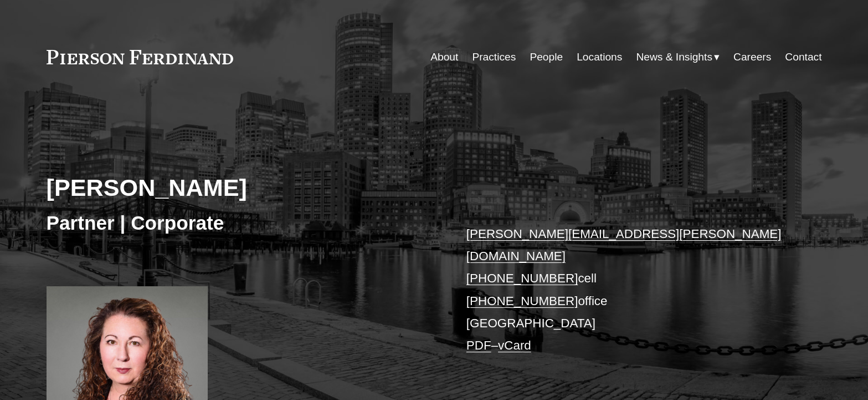 The height and width of the screenshot is (400, 868). Describe the element at coordinates (515, 345) in the screenshot. I see `a: vCard` at that location.